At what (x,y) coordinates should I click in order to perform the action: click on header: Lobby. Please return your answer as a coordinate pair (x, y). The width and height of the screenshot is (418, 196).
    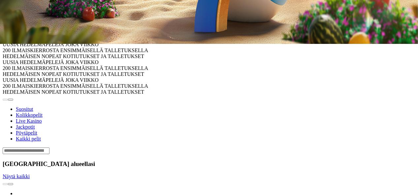
    Looking at the image, I should click on (209, 125).